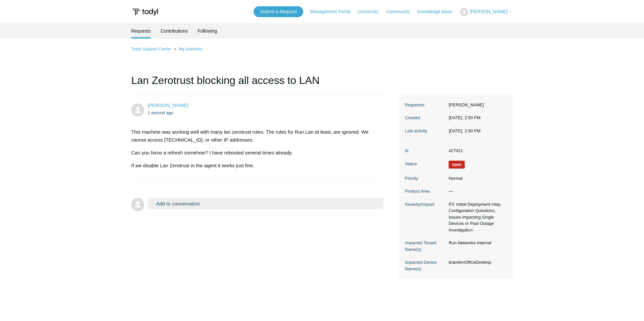 Image resolution: width=644 pixels, height=321 pixels. I want to click on li: Todyl Support Center, so click(152, 49).